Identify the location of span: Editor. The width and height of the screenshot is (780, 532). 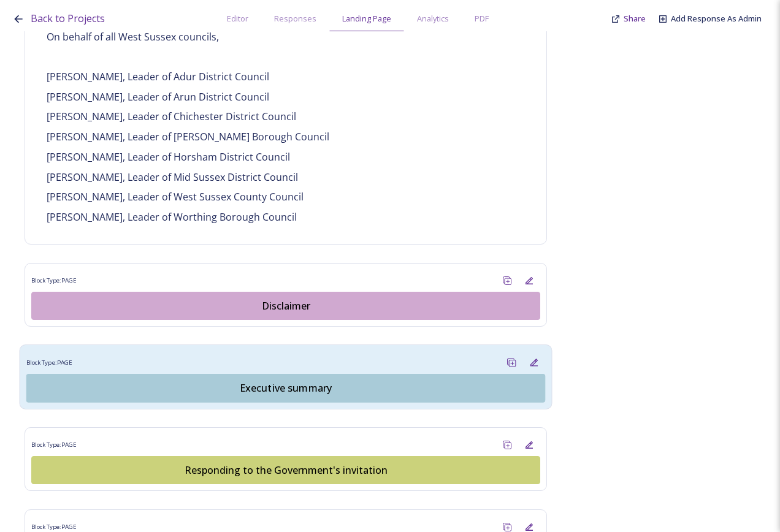
(237, 18).